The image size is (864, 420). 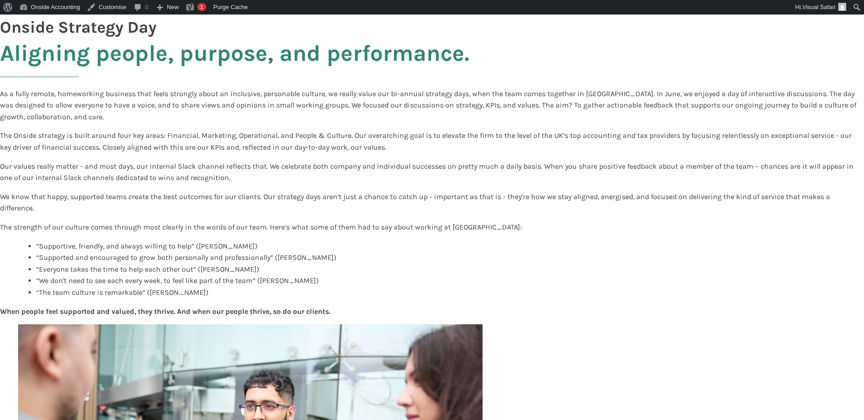 I want to click on span: Visual Safari, so click(x=819, y=7).